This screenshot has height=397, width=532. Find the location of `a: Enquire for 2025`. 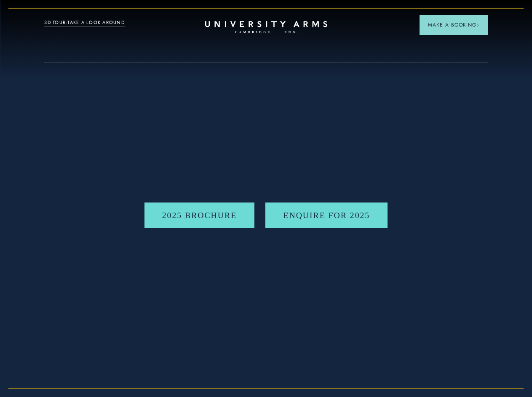

a: Enquire for 2025 is located at coordinates (327, 216).